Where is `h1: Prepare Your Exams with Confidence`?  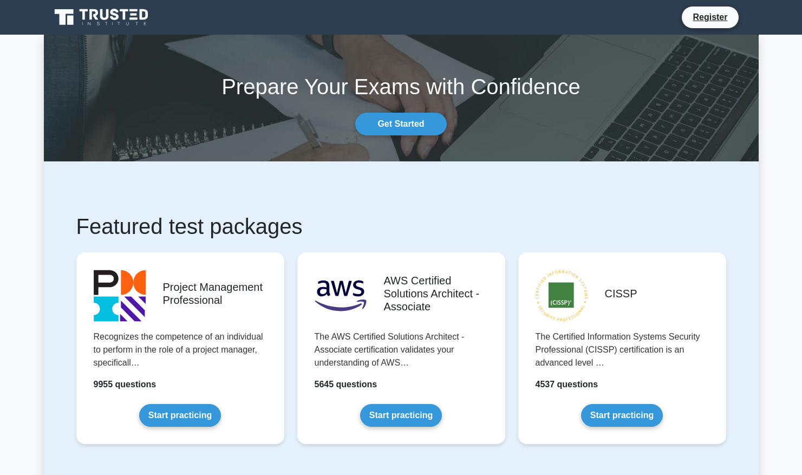 h1: Prepare Your Exams with Confidence is located at coordinates (401, 87).